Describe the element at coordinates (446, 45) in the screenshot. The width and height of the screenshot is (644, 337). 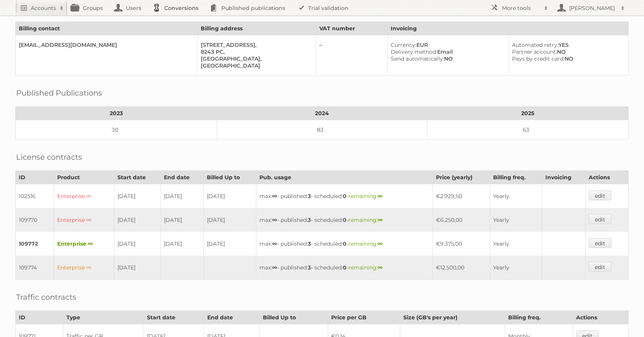
I see `div: EUR` at that location.